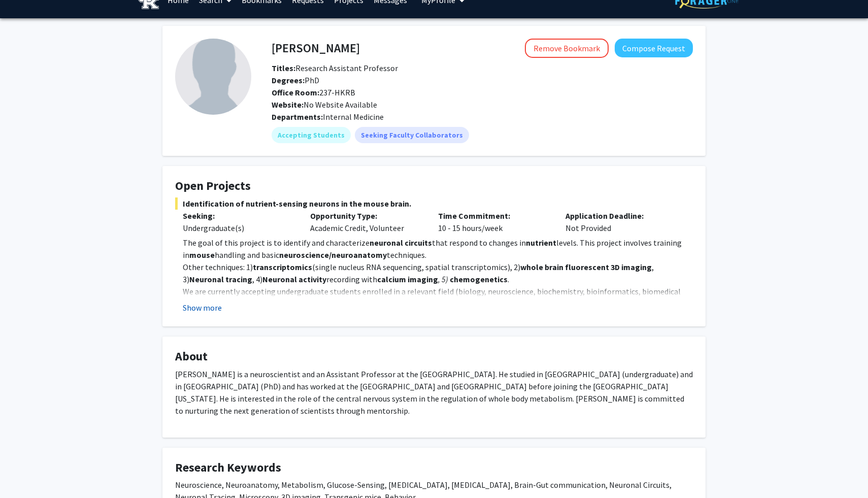  Describe the element at coordinates (214, 77) in the screenshot. I see `img: Profile Picture` at that location.